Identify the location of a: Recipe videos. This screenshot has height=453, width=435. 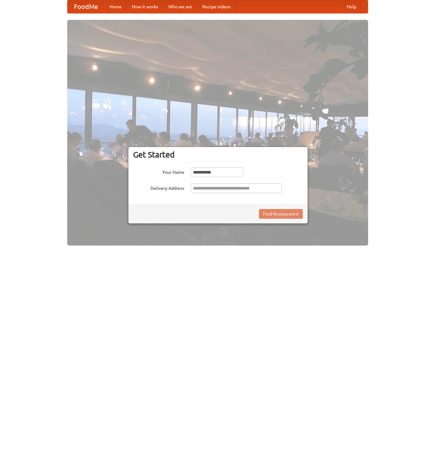
(216, 7).